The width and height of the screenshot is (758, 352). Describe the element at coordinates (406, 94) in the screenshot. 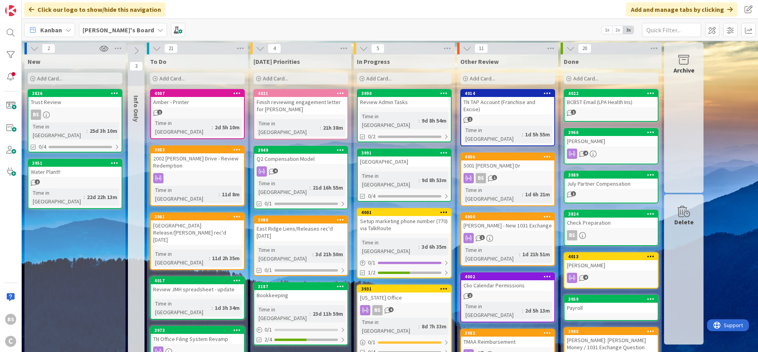

I see `div: 3990` at that location.